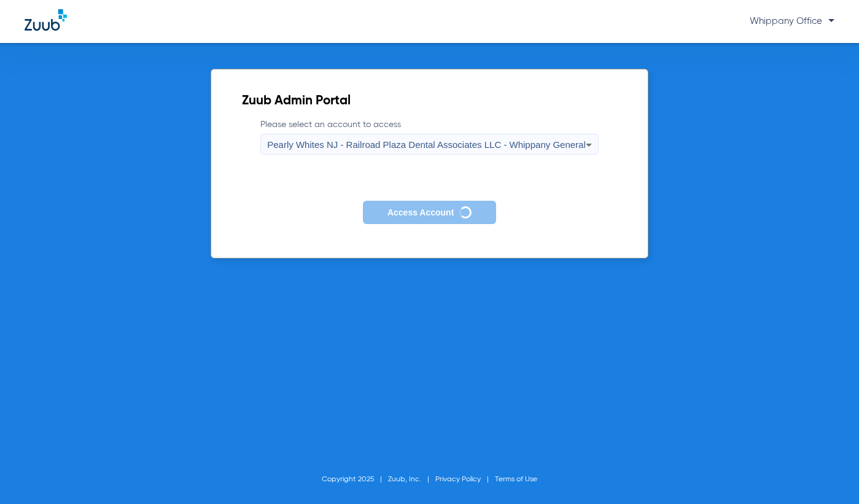 This screenshot has width=859, height=504. I want to click on label: Please select an account to access, so click(429, 137).